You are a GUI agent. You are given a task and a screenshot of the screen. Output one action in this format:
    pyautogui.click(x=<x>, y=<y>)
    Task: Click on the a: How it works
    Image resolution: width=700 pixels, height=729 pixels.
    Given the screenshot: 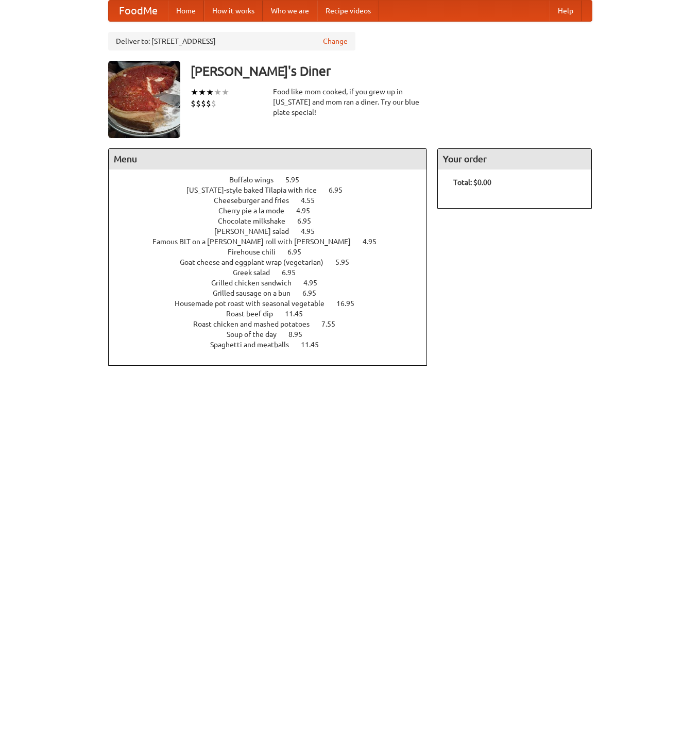 What is the action you would take?
    pyautogui.click(x=233, y=11)
    